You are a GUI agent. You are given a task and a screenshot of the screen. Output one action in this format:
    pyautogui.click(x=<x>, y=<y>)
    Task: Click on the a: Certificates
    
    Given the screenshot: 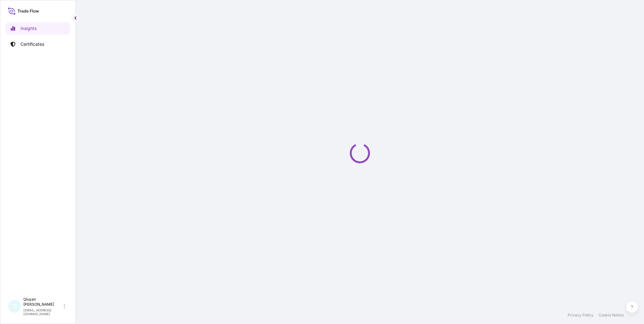 What is the action you would take?
    pyautogui.click(x=38, y=44)
    